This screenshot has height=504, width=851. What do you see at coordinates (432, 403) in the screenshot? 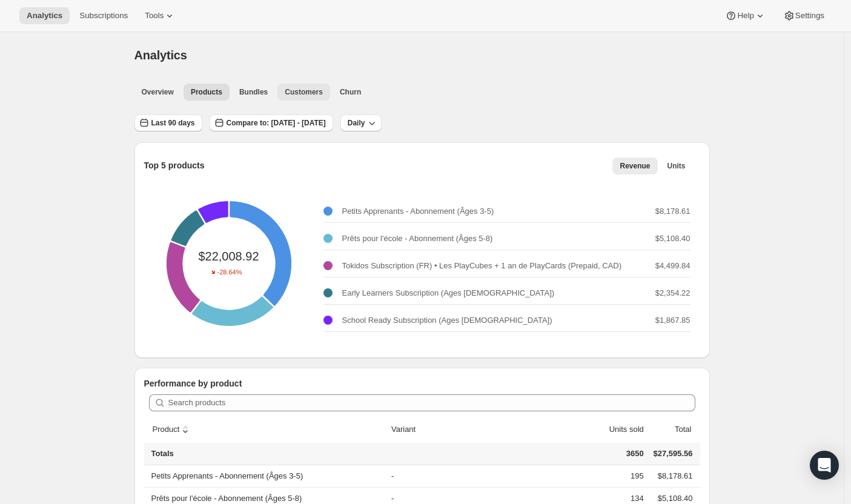
I see `input: Search products` at bounding box center [432, 403].